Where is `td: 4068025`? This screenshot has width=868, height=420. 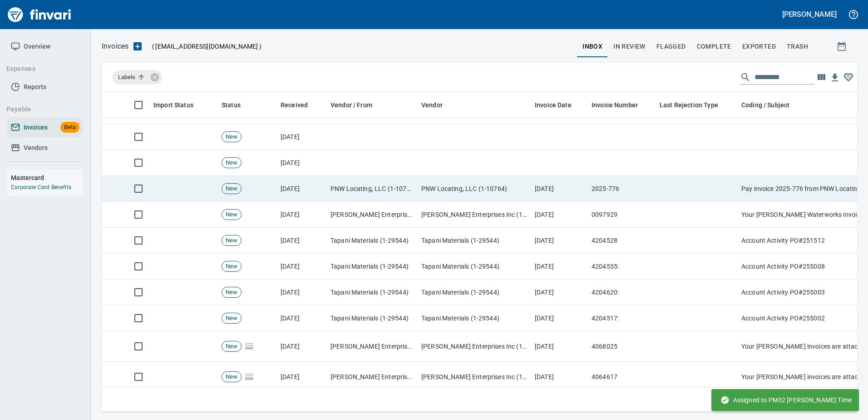 td: 4068025 is located at coordinates (622, 346).